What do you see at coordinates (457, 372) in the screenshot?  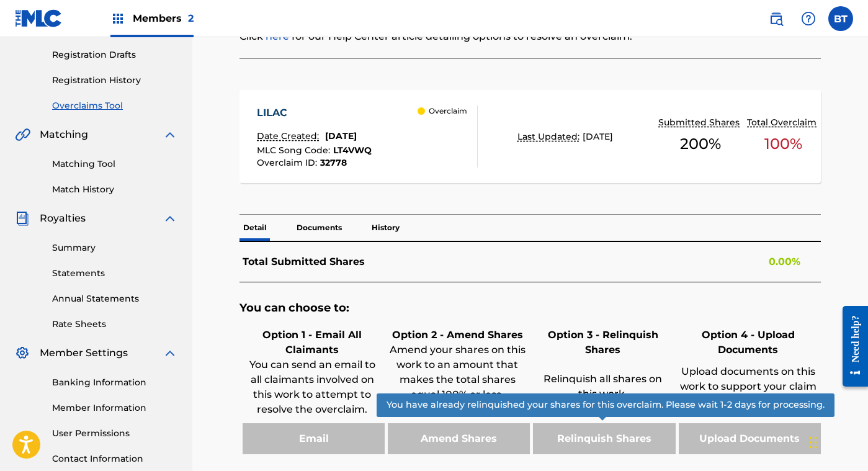 I see `p: Amend your shares on this work to an amount that makes the total shares equal 100% or less.` at bounding box center [457, 372].